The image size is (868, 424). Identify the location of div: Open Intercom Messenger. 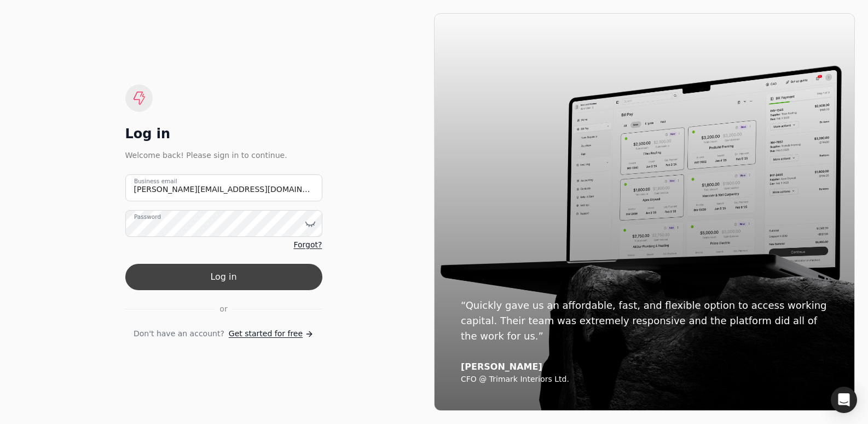
(844, 399).